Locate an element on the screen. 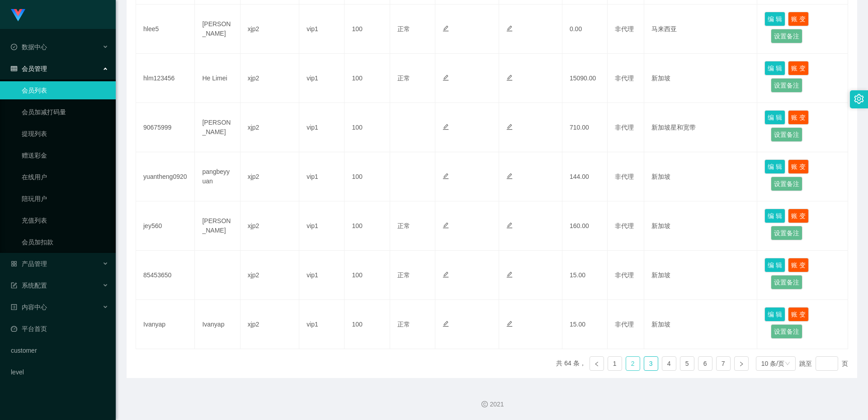 The height and width of the screenshot is (420, 868). i: 图标: form is located at coordinates (14, 286).